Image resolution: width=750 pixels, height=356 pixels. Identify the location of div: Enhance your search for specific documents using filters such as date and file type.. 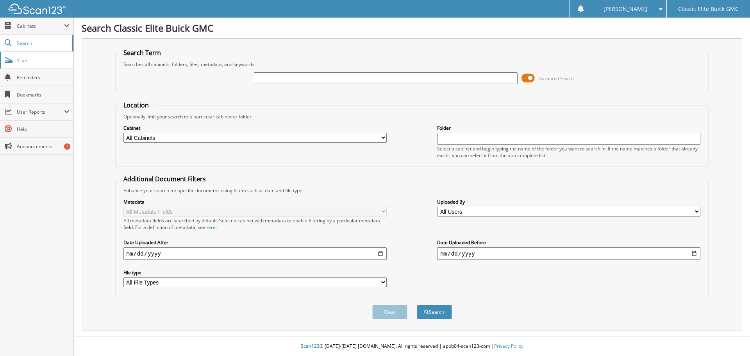
(412, 190).